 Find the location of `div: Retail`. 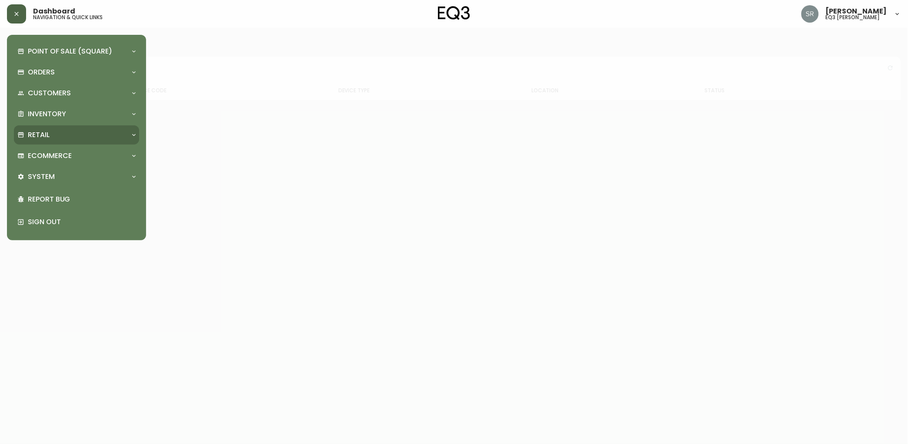

div: Retail is located at coordinates (77, 135).